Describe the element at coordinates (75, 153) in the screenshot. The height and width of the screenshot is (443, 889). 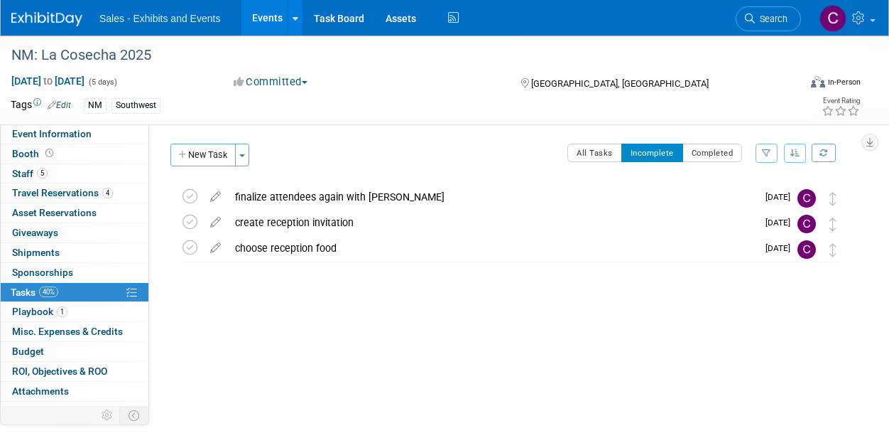
I see `a: Booth` at that location.